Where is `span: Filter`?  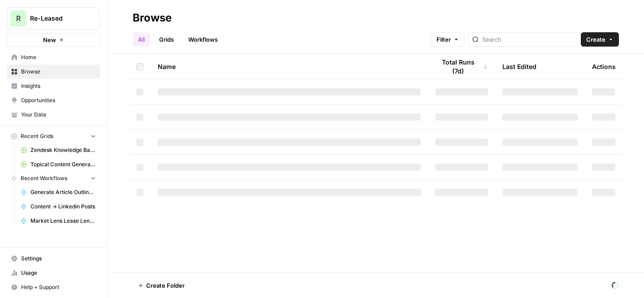
span: Filter is located at coordinates (444, 39).